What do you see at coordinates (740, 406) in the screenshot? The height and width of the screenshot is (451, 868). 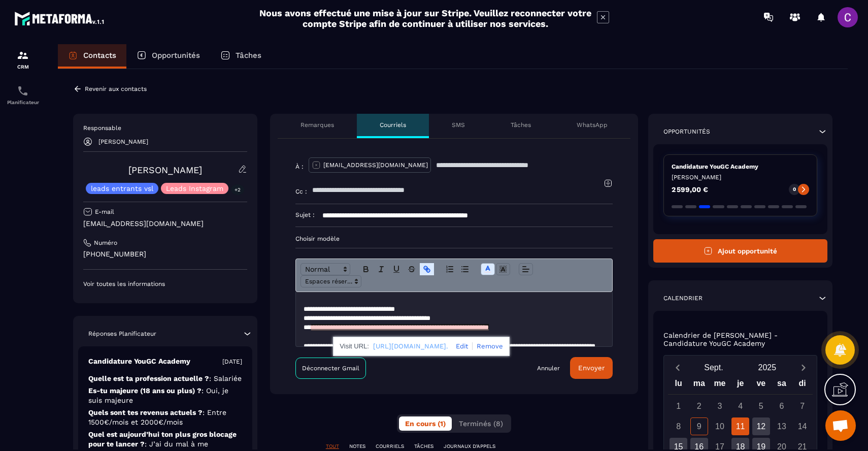 I see `div: 4` at bounding box center [740, 406].